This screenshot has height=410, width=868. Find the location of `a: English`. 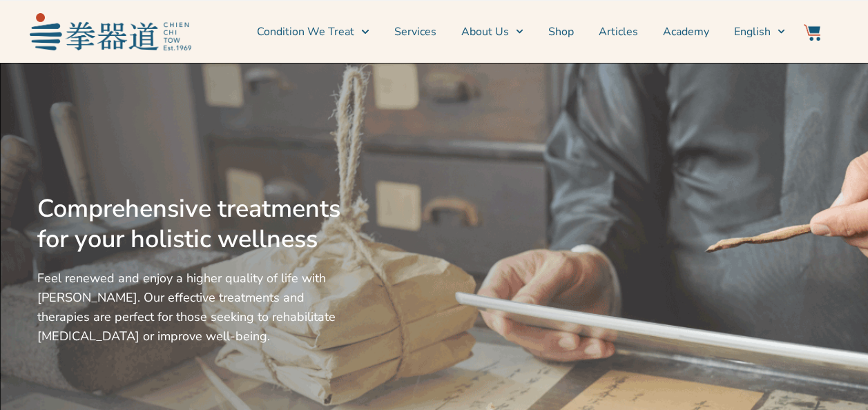

a: English is located at coordinates (759, 32).